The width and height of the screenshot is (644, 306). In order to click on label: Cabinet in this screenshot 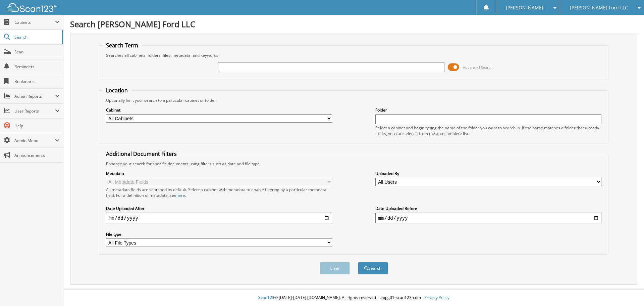, I will do `click(219, 109)`.